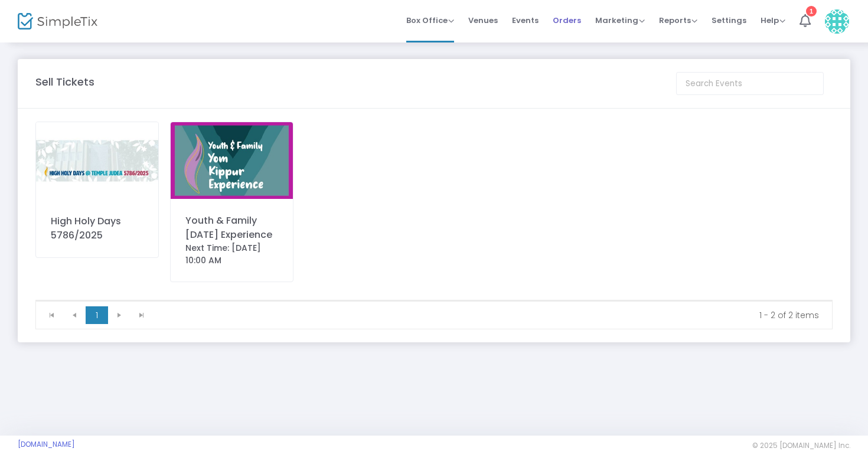 The image size is (868, 471). Describe the element at coordinates (434, 300) in the screenshot. I see `div: Data table` at that location.